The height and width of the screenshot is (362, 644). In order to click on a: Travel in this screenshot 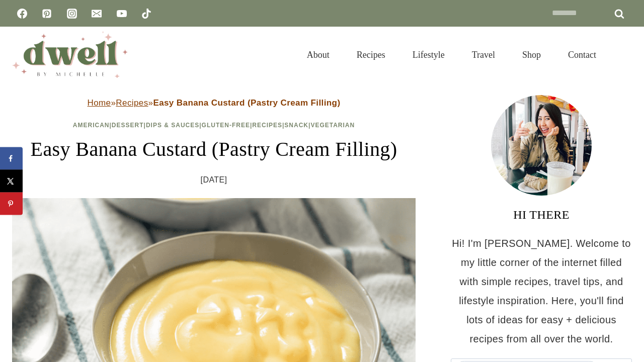, I will do `click(484, 55)`.